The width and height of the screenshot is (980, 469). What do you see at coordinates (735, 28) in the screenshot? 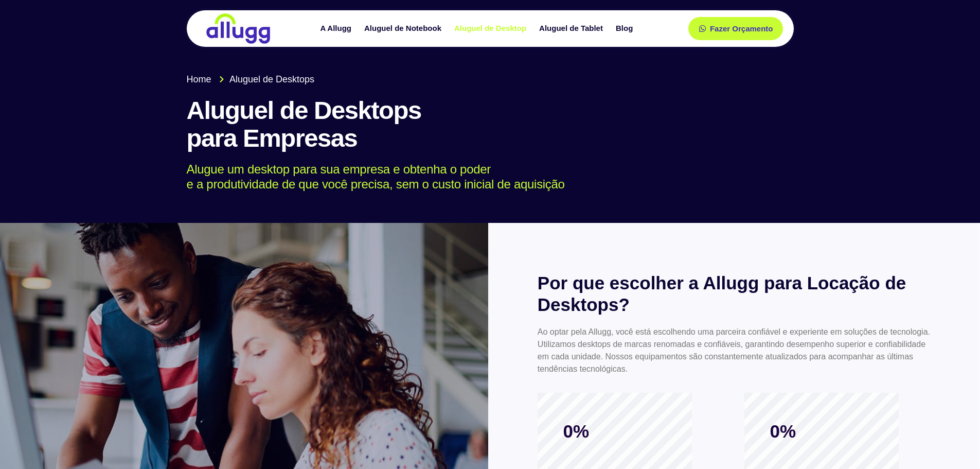
I see `a: Fazer Orçamento` at bounding box center [735, 28].